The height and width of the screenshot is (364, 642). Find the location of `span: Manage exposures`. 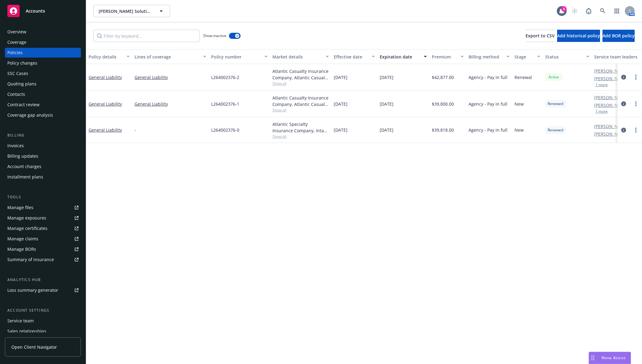

span: Manage exposures is located at coordinates (43, 218).